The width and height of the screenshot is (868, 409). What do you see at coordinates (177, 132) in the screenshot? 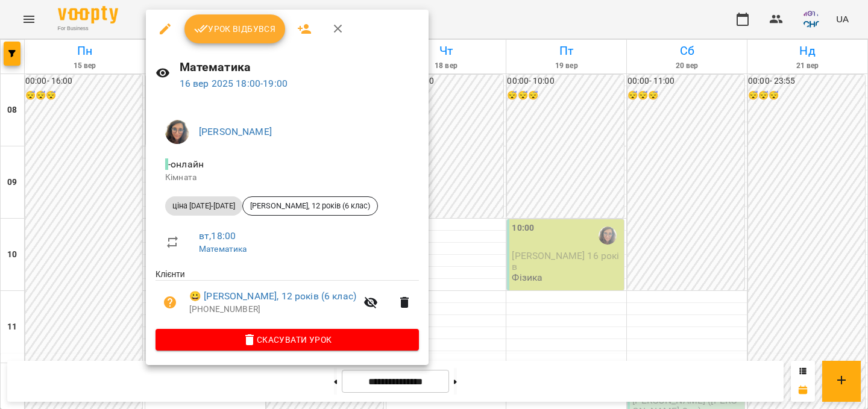
I see `img: 86d7fcac954a2a308d91a558dd0f8d4d.jpg` at bounding box center [177, 132].